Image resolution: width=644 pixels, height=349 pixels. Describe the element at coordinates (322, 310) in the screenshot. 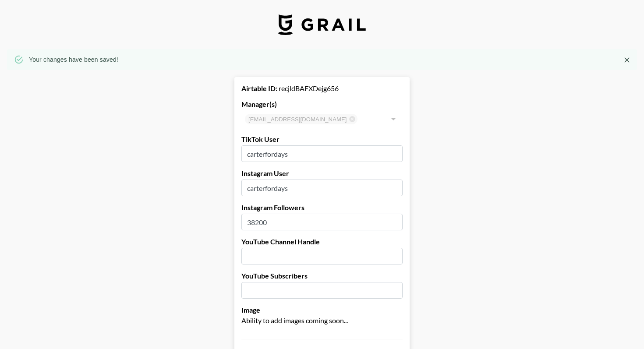

I see `label: Image` at that location.